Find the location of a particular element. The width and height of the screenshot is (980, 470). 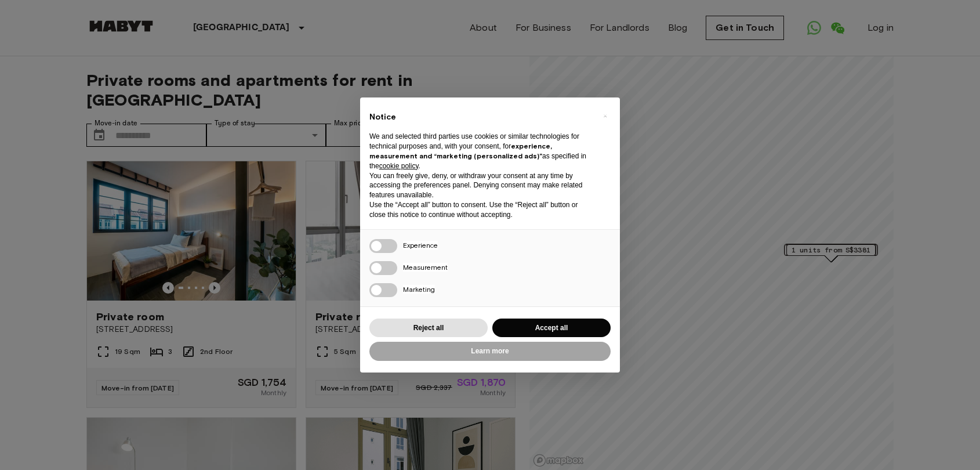

p: Use the “Accept all” button to consent. Use the “Reject all” button or close this notice to conti... is located at coordinates (481, 210).